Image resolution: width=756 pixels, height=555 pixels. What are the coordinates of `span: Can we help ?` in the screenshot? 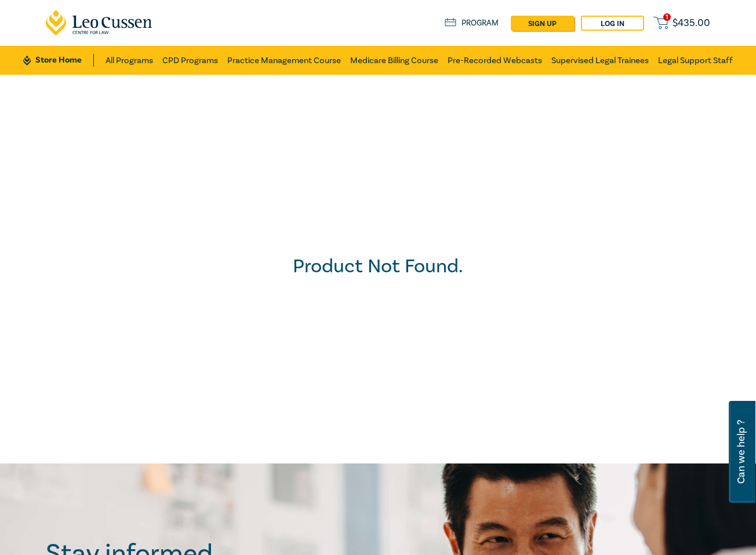 It's located at (740, 452).